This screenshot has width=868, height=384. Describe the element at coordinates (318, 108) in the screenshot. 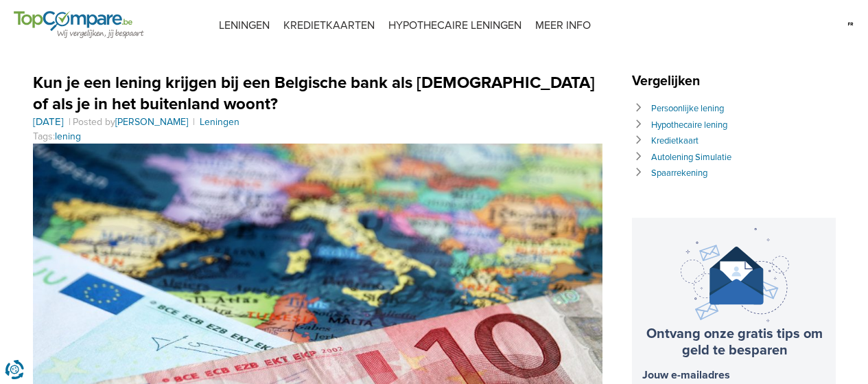

I see `header: Tags:` at that location.